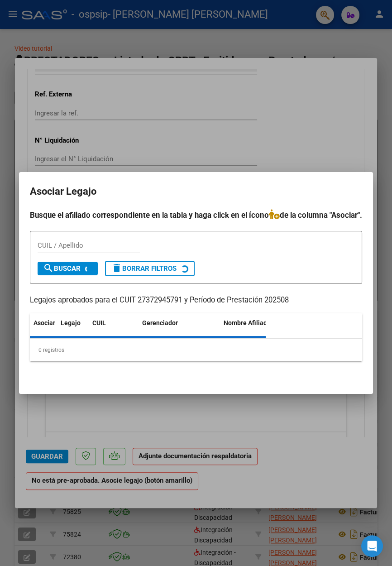 This screenshot has height=566, width=392. I want to click on span: CUIL, so click(99, 323).